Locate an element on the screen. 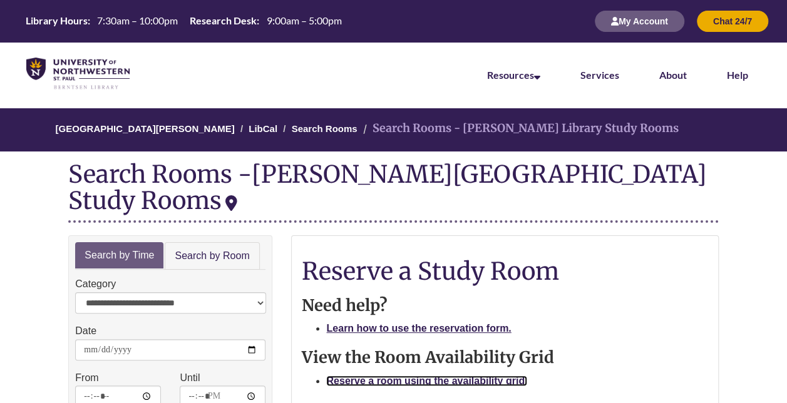  button: My Account is located at coordinates (640, 21).